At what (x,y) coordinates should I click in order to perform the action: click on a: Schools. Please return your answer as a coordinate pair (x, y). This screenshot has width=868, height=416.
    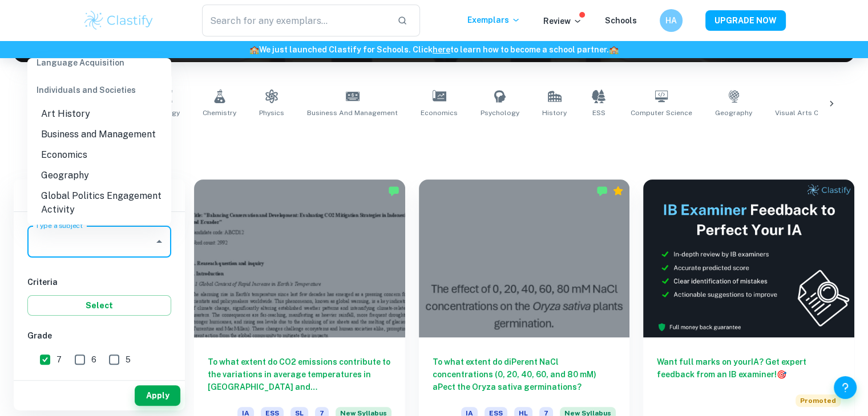
    Looking at the image, I should click on (621, 21).